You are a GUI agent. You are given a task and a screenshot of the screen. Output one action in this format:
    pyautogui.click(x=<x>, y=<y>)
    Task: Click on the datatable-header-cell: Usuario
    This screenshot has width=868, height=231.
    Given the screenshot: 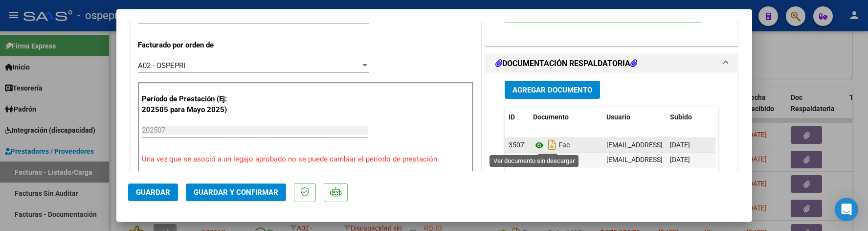 What is the action you would take?
    pyautogui.click(x=634, y=117)
    